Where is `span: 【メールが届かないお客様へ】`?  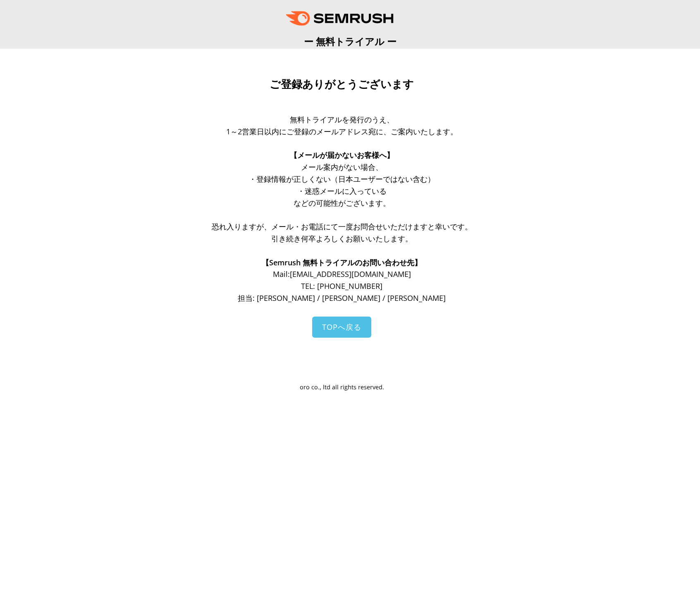
span: 【メールが届かないお客様へ】 is located at coordinates (342, 155).